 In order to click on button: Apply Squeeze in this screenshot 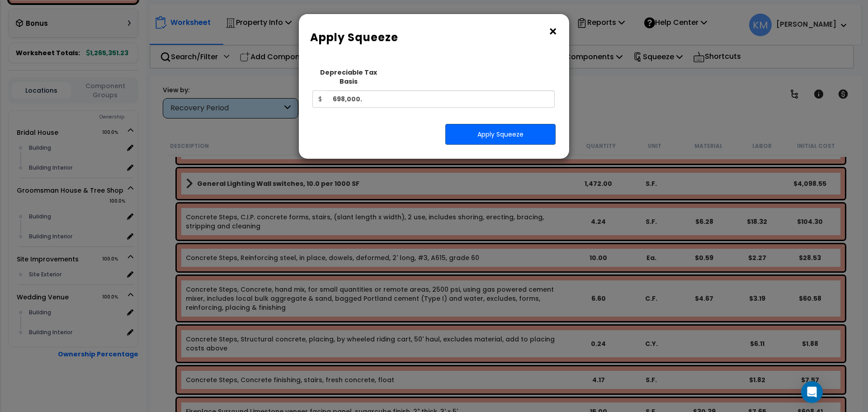, I will do `click(500, 134)`.